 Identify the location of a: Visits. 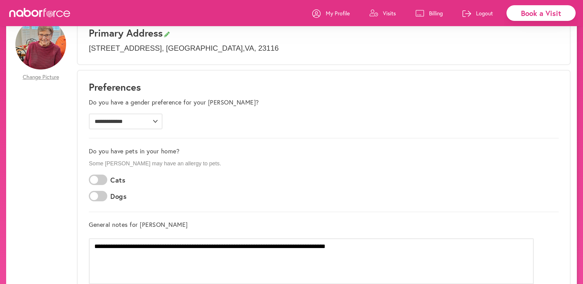
(383, 13).